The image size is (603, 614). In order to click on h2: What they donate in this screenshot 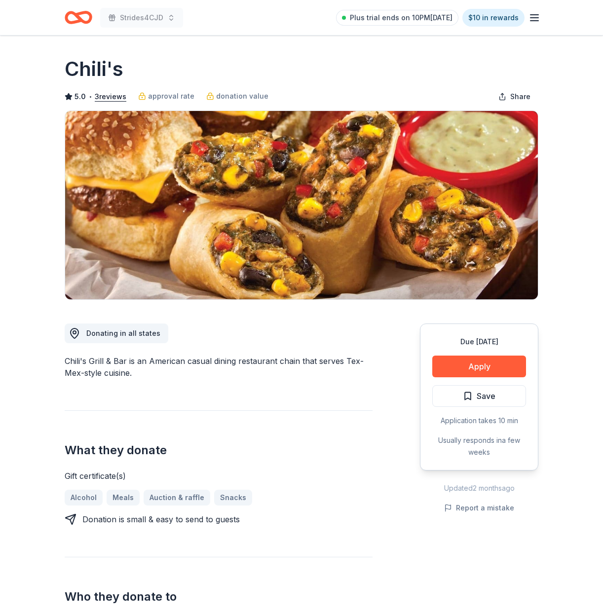, I will do `click(219, 450)`.